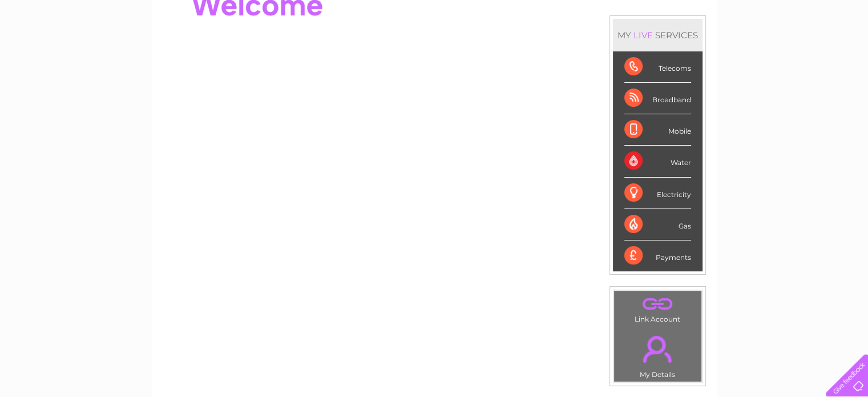  Describe the element at coordinates (657, 67) in the screenshot. I see `div: Telecoms` at that location.